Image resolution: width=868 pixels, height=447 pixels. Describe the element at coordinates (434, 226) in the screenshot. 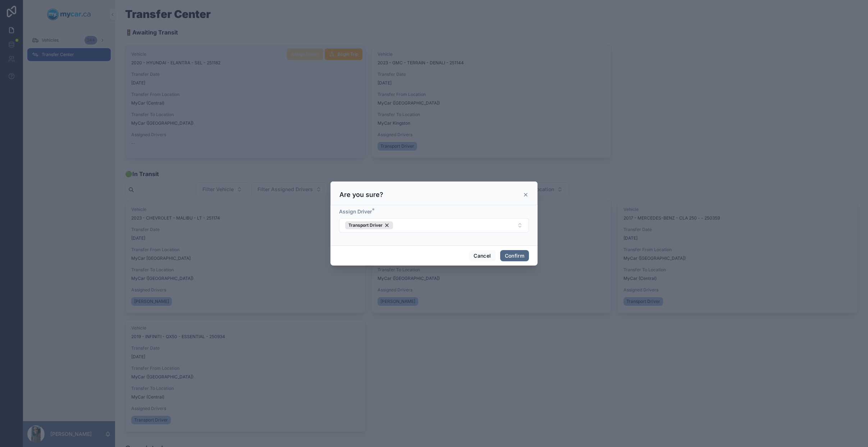

I see `button: Select Button` at that location.